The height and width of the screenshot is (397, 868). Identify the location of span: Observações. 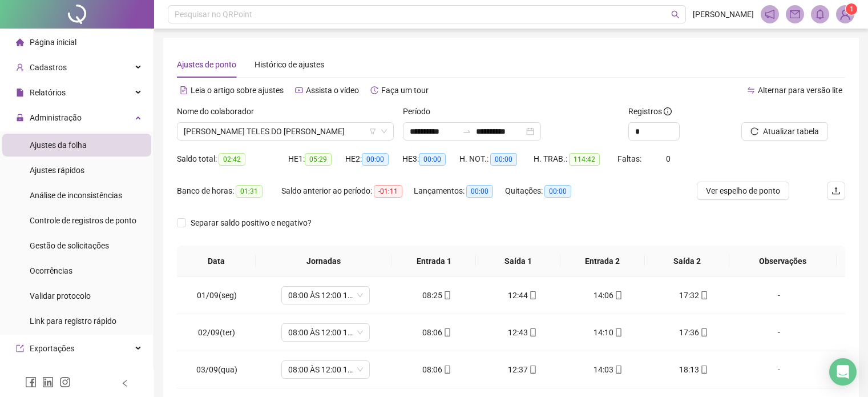
(783, 261).